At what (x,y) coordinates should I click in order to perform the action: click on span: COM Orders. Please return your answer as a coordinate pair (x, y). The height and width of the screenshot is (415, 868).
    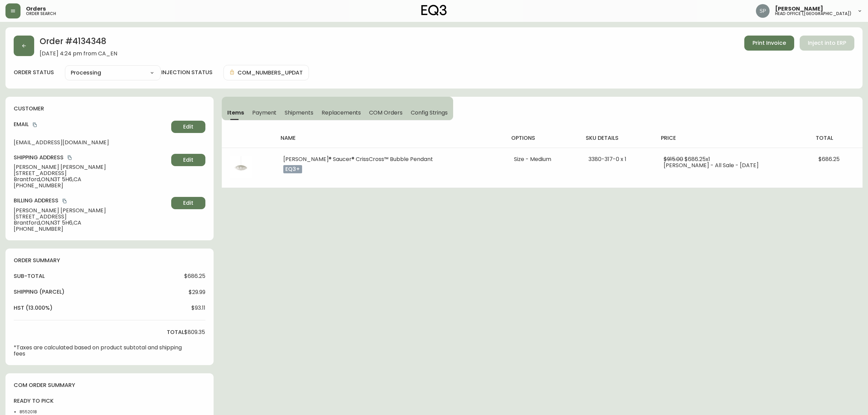
    Looking at the image, I should click on (386, 113).